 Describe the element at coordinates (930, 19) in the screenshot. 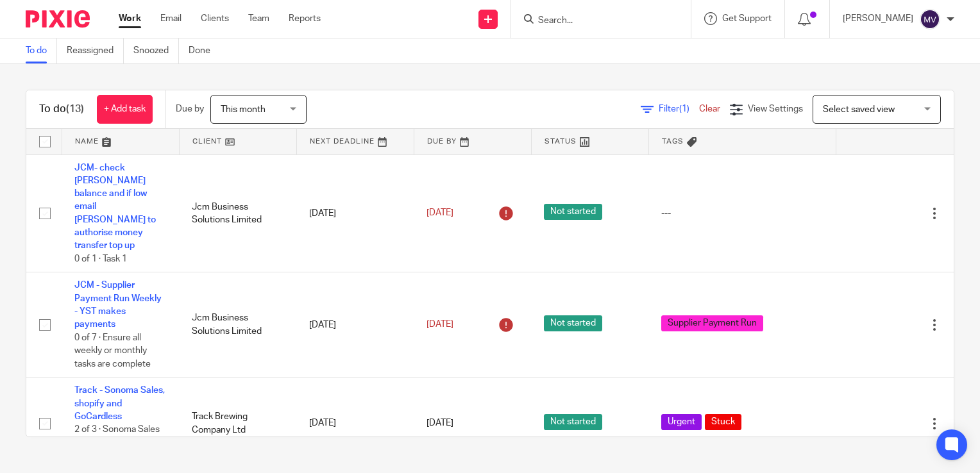

I see `img: svg%3E` at that location.